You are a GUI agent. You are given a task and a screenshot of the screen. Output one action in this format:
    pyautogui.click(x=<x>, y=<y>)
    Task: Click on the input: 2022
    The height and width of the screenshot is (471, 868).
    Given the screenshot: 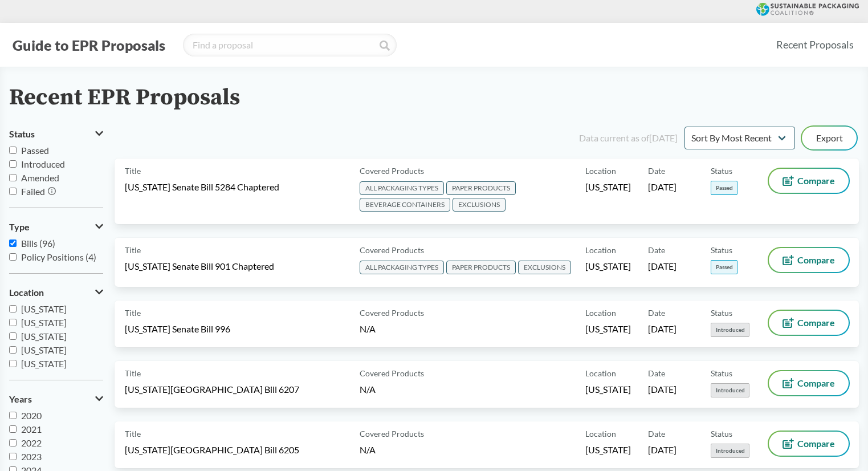 What is the action you would take?
    pyautogui.click(x=12, y=443)
    